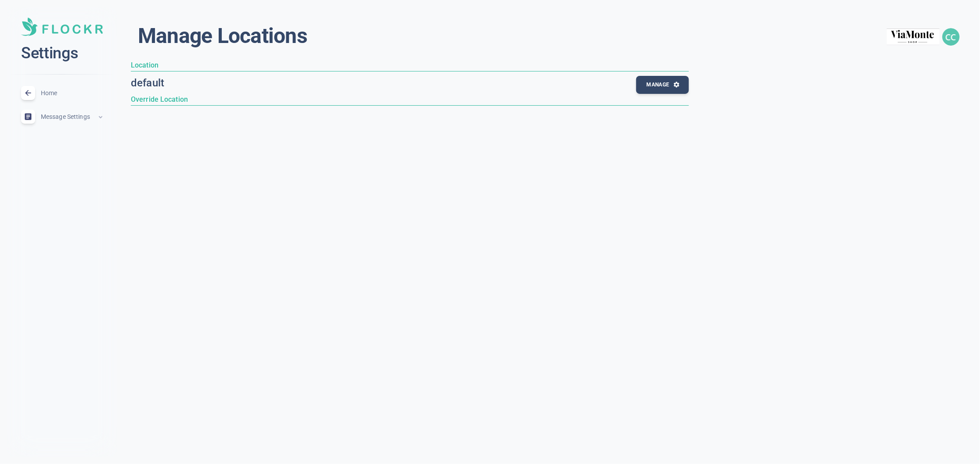  What do you see at coordinates (951, 37) in the screenshot?
I see `img: 049867dd815006062aed9e2634afbdeb` at bounding box center [951, 37].